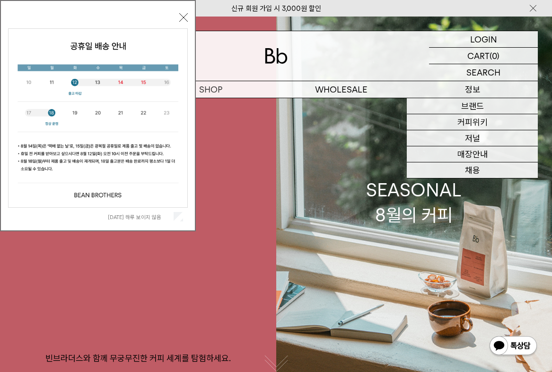 This screenshot has width=552, height=372. What do you see at coordinates (183, 17) in the screenshot?
I see `button: 닫기` at bounding box center [183, 17].